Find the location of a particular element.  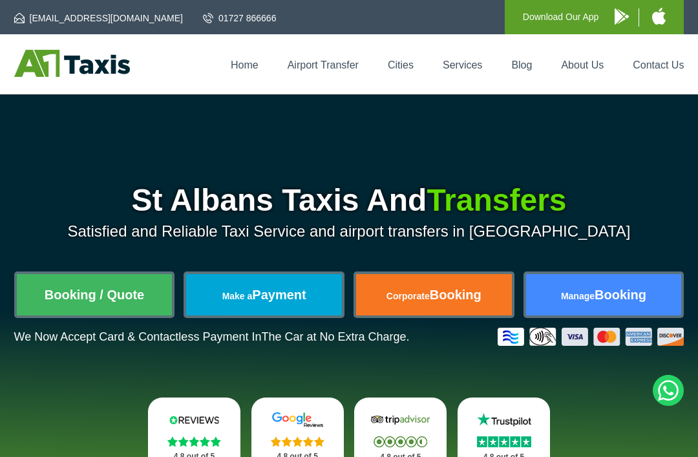

a: Make aPayment is located at coordinates (264, 295).